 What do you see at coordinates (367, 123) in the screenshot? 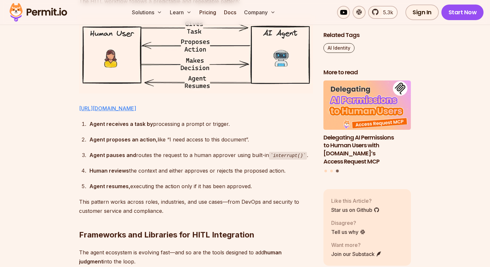
I see `li: 3 of 3` at bounding box center [367, 123].